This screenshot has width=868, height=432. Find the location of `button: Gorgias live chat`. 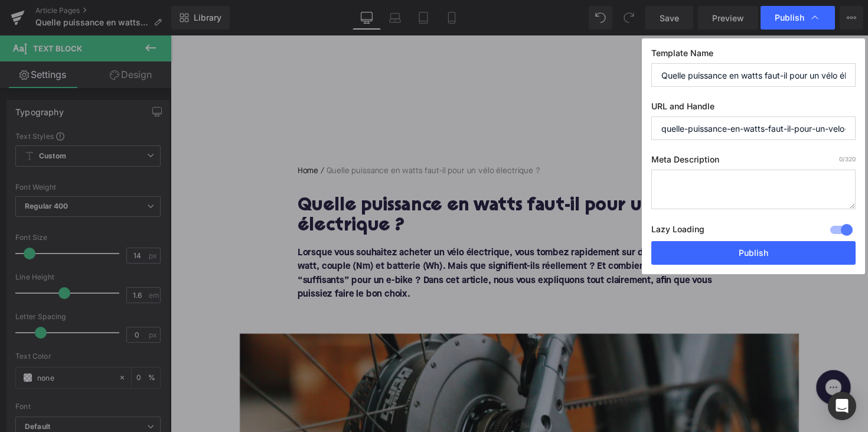

button: Gorgias live chat is located at coordinates (24, 22).